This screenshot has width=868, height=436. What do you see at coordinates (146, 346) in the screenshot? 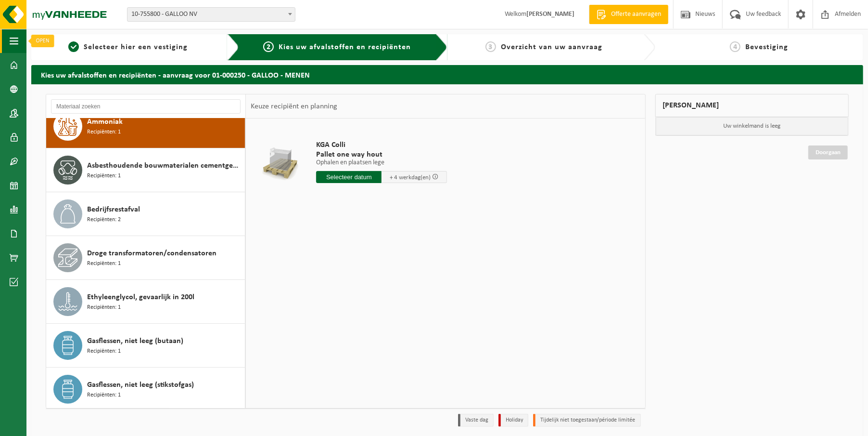
I see `button: Gasflessen, niet leeg (butaan) Recipiënten: 1` at bounding box center [146, 346].